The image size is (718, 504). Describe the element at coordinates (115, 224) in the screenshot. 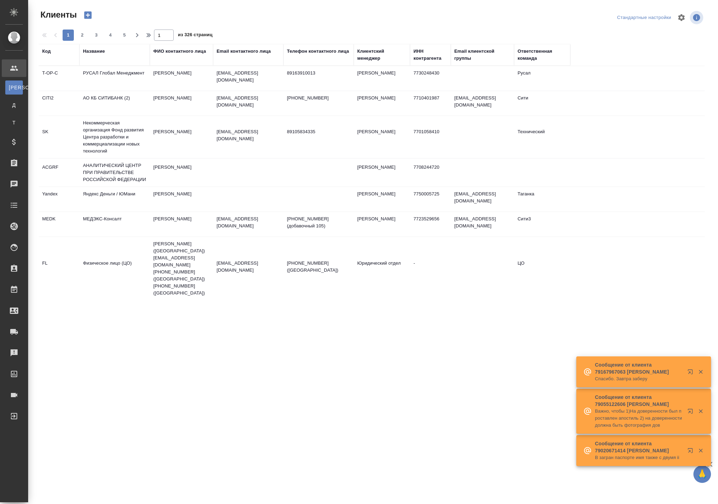

I see `td: МЕДЭКС-Консалт` at that location.